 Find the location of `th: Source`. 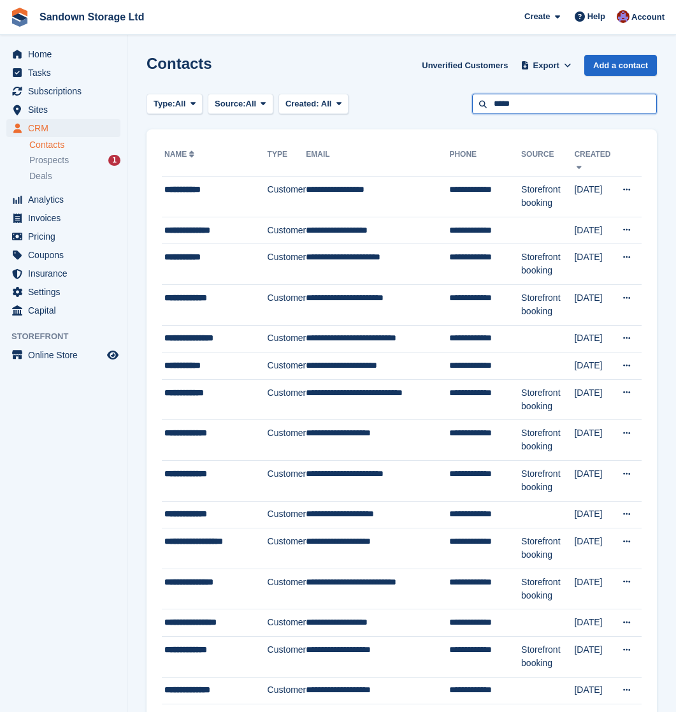

th: Source is located at coordinates (548, 161).